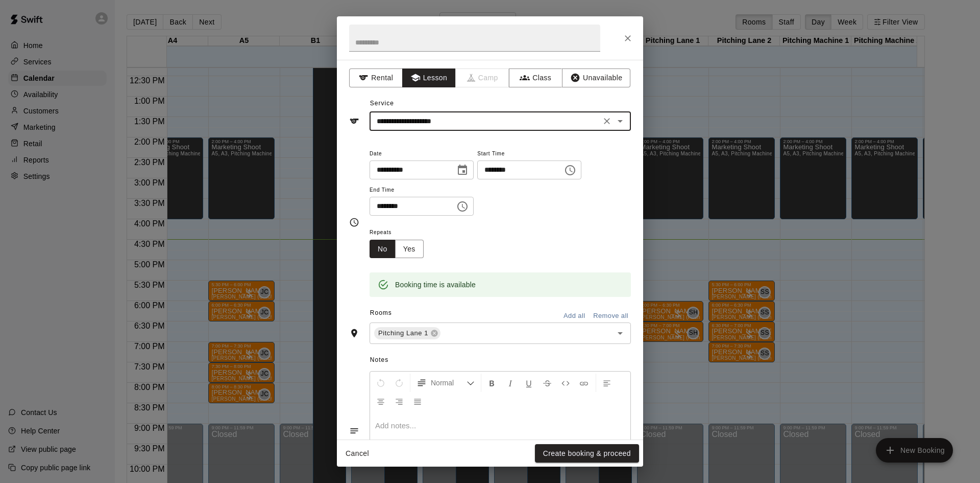 Image resolution: width=980 pixels, height=483 pixels. What do you see at coordinates (500, 360) in the screenshot?
I see `span: Notes` at bounding box center [500, 360].